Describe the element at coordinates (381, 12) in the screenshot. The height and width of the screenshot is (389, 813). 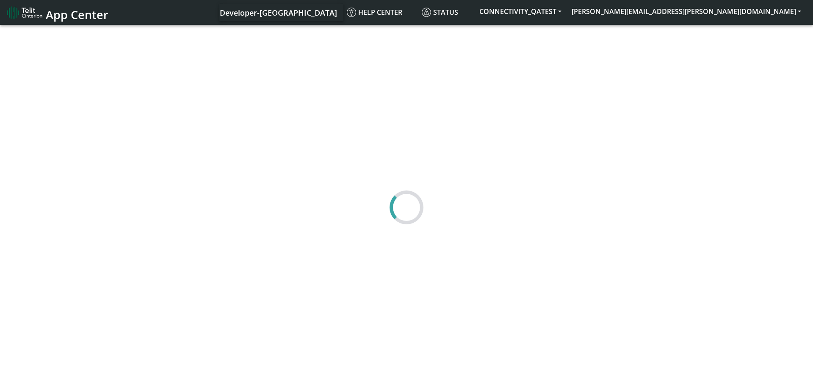
I see `a: Help center` at that location.